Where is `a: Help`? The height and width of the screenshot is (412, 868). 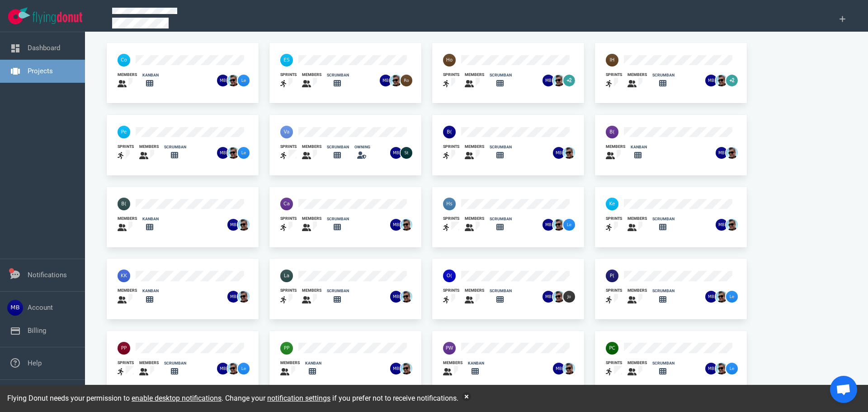
a: Help is located at coordinates (34, 363).